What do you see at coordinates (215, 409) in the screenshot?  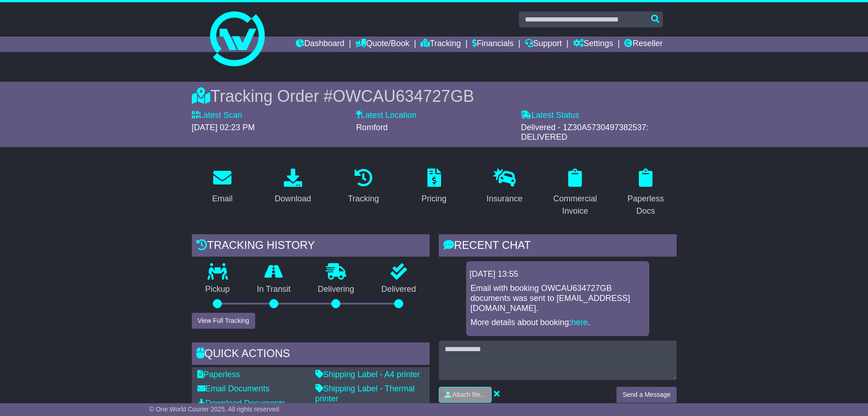 I see `span: © One World Courier 2025. All rights reserved.` at bounding box center [215, 409].